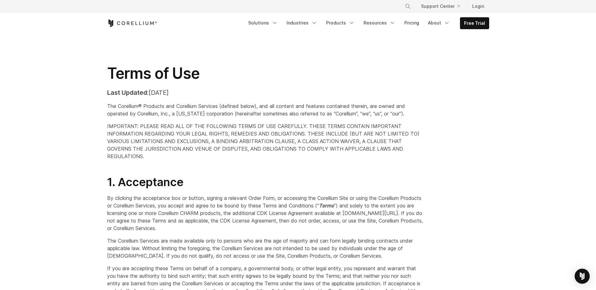  I want to click on h1: Terms of Use, so click(265, 74).